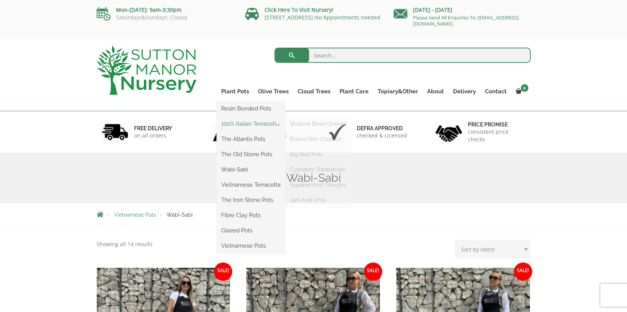 The width and height of the screenshot is (627, 312). I want to click on a: Wabi-Sabi, so click(251, 169).